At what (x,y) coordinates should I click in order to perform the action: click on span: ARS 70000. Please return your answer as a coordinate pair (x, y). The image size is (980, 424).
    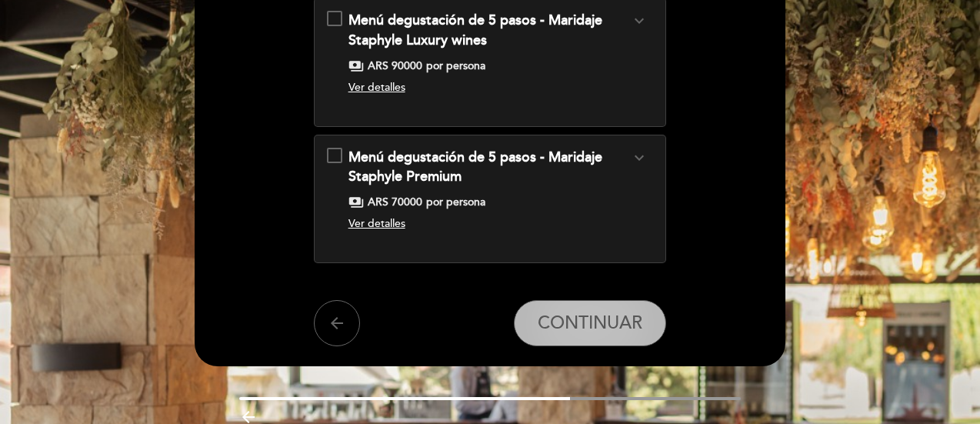
    Looking at the image, I should click on (395, 202).